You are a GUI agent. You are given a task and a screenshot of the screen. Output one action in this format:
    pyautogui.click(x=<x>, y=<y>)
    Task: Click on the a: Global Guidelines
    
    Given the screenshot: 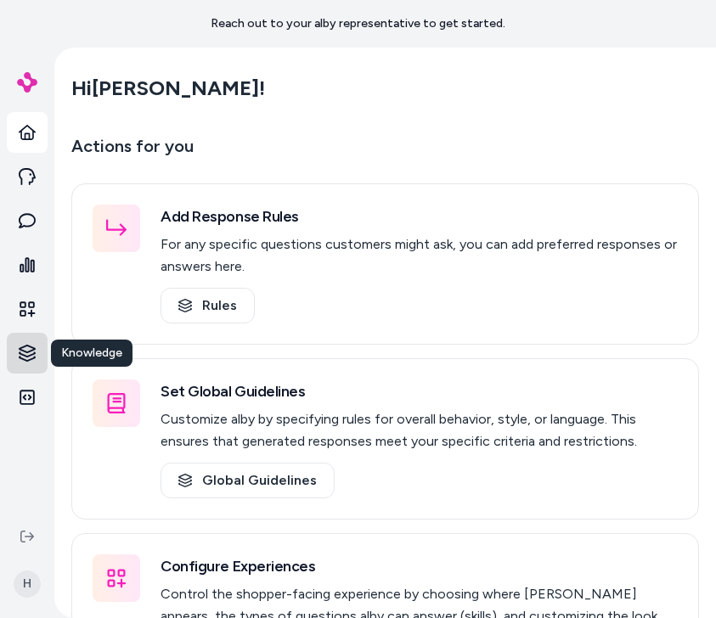 What is the action you would take?
    pyautogui.click(x=247, y=481)
    